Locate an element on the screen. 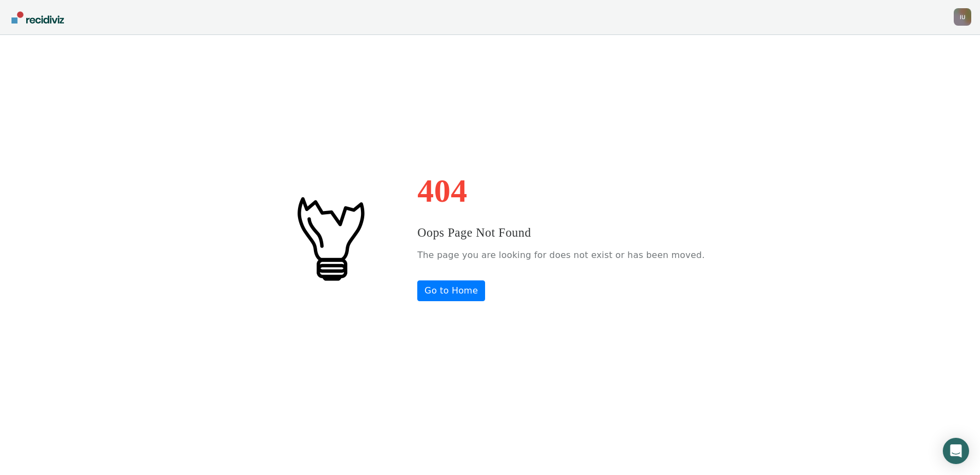 This screenshot has height=475, width=980. button: Profile dropdown button is located at coordinates (963, 17).